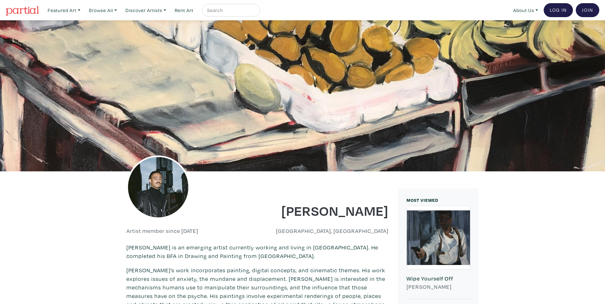 The width and height of the screenshot is (605, 304). Describe the element at coordinates (146, 10) in the screenshot. I see `a: Discover Artists` at that location.